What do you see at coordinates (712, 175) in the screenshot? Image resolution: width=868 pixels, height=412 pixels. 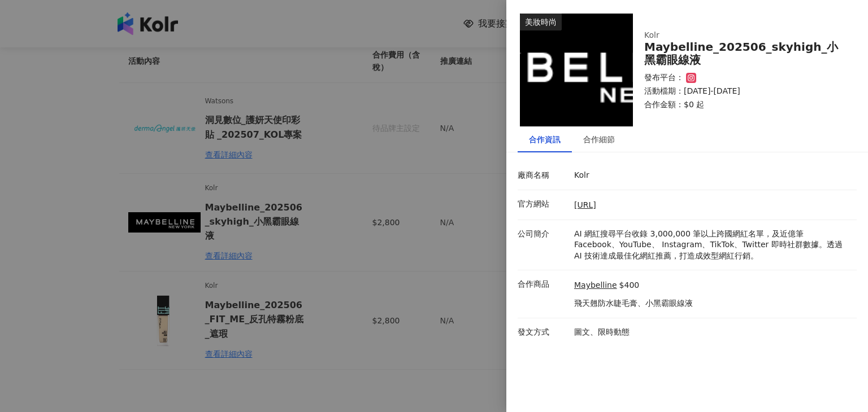 I see `p: Kolr` at bounding box center [712, 175].